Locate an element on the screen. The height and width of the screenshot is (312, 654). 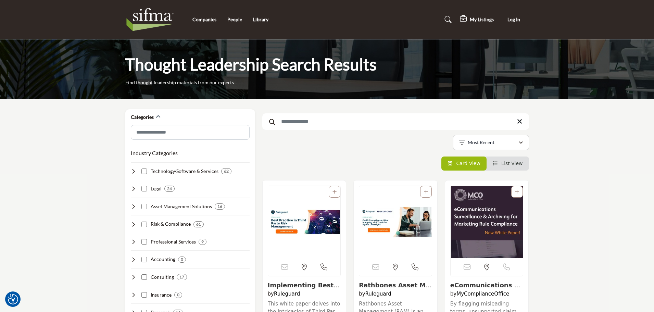
span: List View is located at coordinates (512, 163).